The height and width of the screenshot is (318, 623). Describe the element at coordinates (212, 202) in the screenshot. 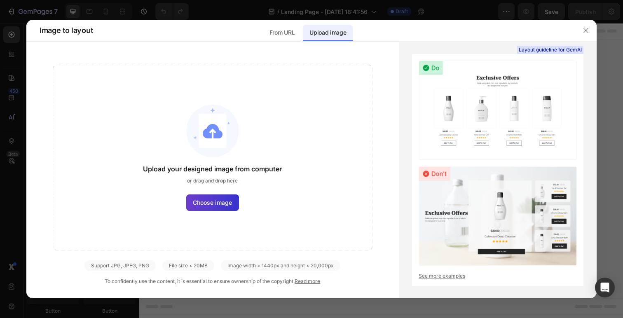

I see `span: Choose image` at that location.